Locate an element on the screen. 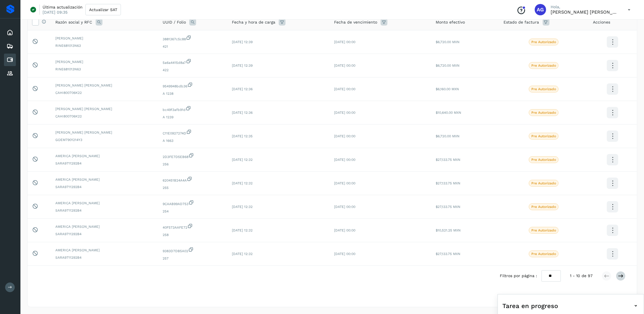 The width and height of the screenshot is (644, 314). div: Inicio is located at coordinates (10, 33).